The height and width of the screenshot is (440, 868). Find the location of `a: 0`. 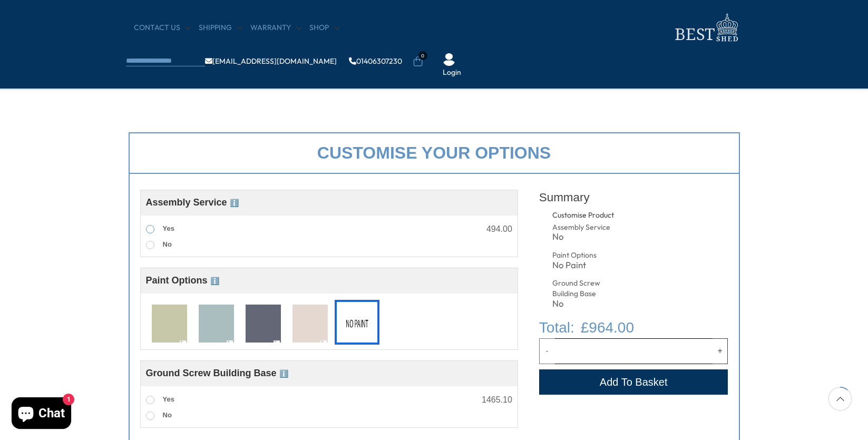

a: 0 is located at coordinates (418, 61).